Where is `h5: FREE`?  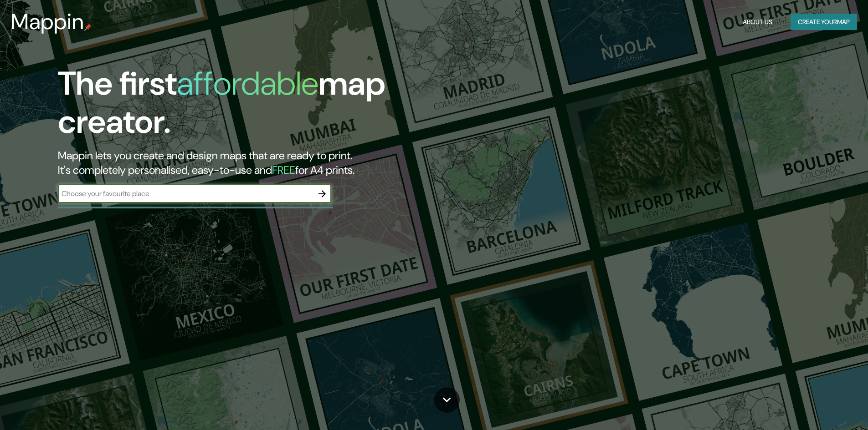
h5: FREE is located at coordinates (284, 170).